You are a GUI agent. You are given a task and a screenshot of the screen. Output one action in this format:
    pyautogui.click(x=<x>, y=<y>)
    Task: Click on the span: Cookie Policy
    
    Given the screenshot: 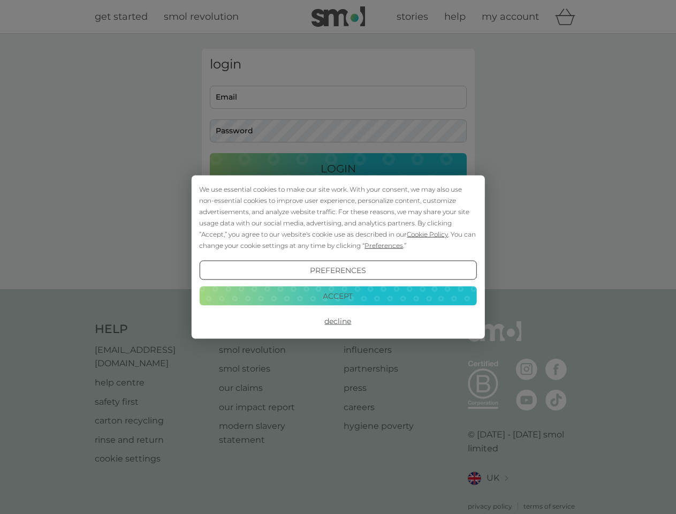 What is the action you would take?
    pyautogui.click(x=427, y=234)
    